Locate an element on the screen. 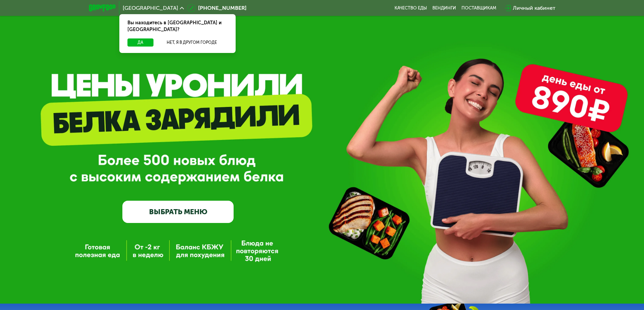  a: Качество еды is located at coordinates (411, 8).